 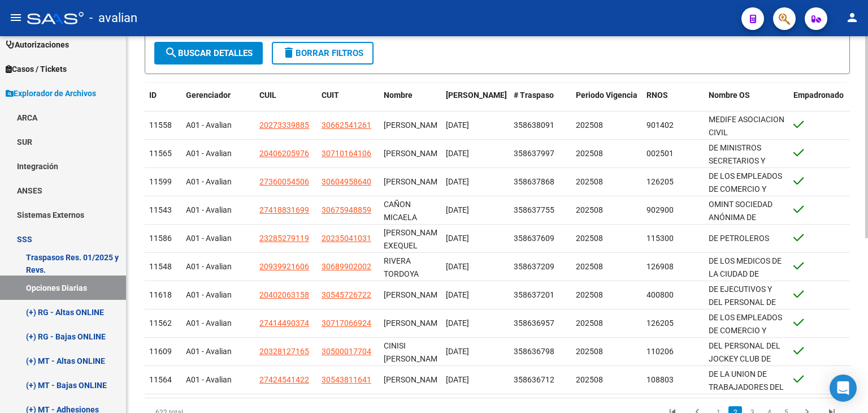 I want to click on span: 11618, so click(x=160, y=294).